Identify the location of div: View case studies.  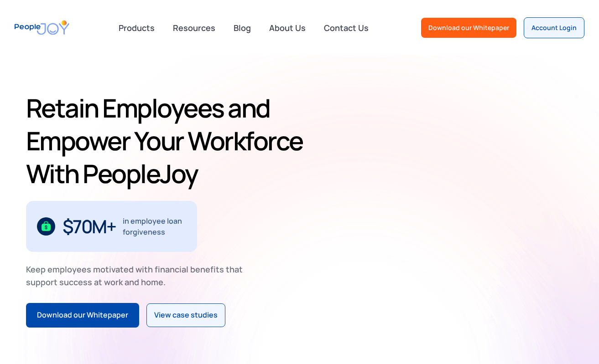
(185, 315).